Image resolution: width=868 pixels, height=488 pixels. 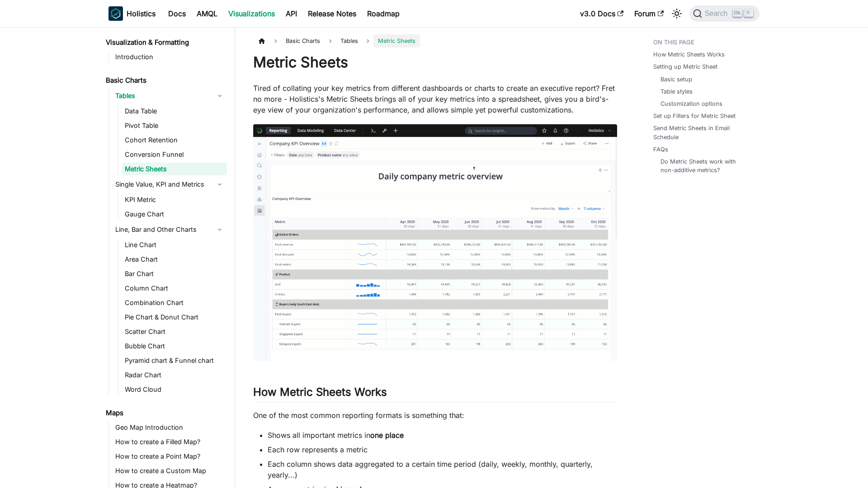 I want to click on span: Tables, so click(x=349, y=41).